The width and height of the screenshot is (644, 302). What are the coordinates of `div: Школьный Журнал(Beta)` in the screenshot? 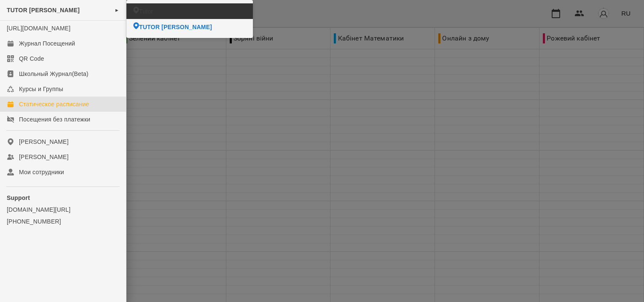 It's located at (54, 74).